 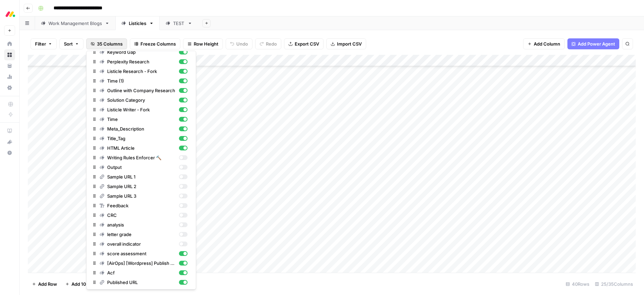 I want to click on button: Help + Support, so click(x=10, y=153).